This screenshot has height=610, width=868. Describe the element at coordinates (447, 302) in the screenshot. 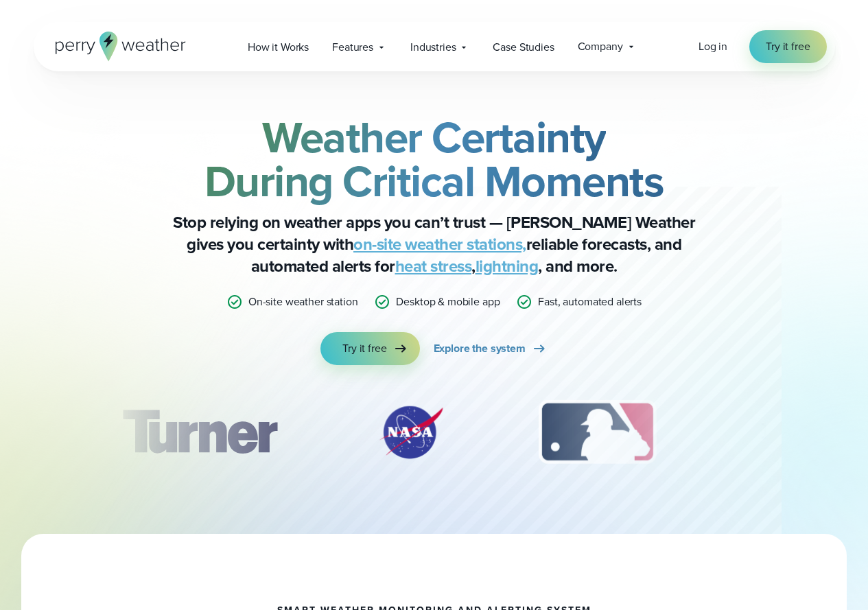

I see `p: Desktop & mobile app` at that location.